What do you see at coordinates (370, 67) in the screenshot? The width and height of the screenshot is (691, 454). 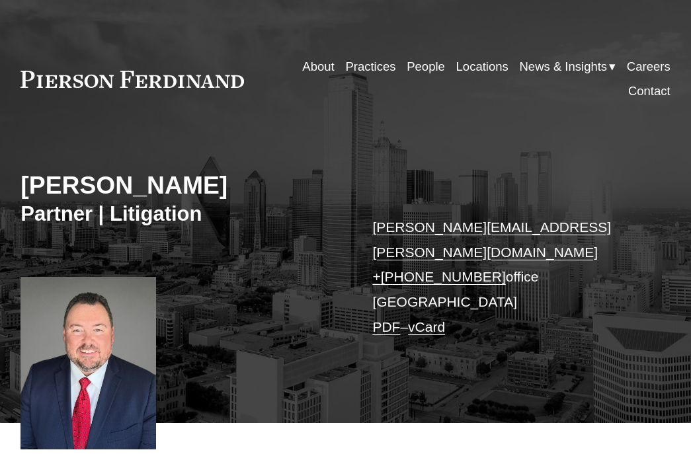 I see `a: Practices` at bounding box center [370, 67].